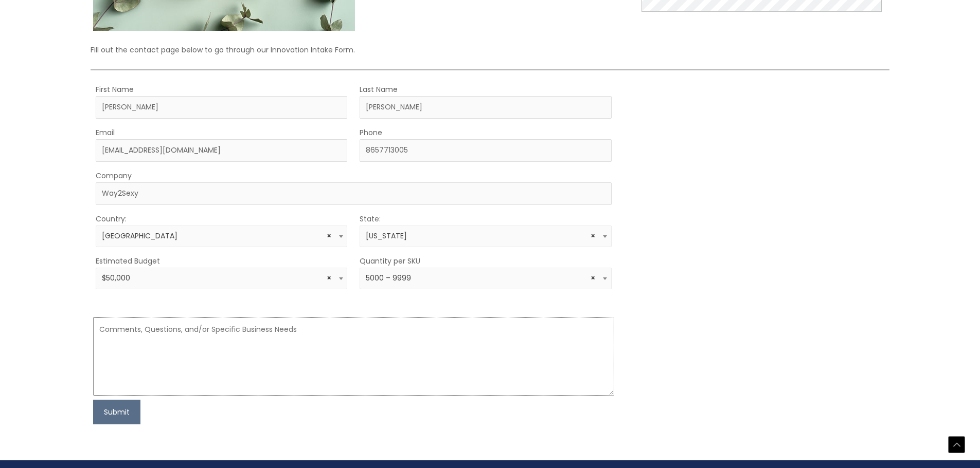 Image resolution: width=980 pixels, height=468 pixels. I want to click on input: Enter Your Email, so click(222, 151).